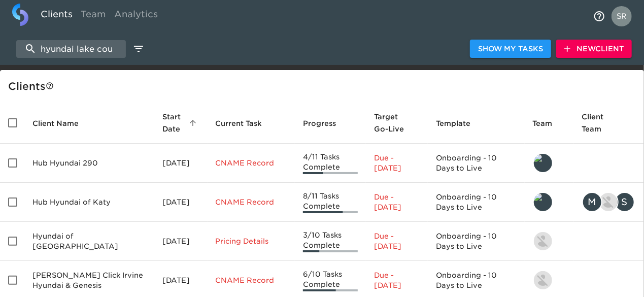 This screenshot has width=644, height=297. What do you see at coordinates (594, 49) in the screenshot?
I see `button: NewClient` at bounding box center [594, 49].